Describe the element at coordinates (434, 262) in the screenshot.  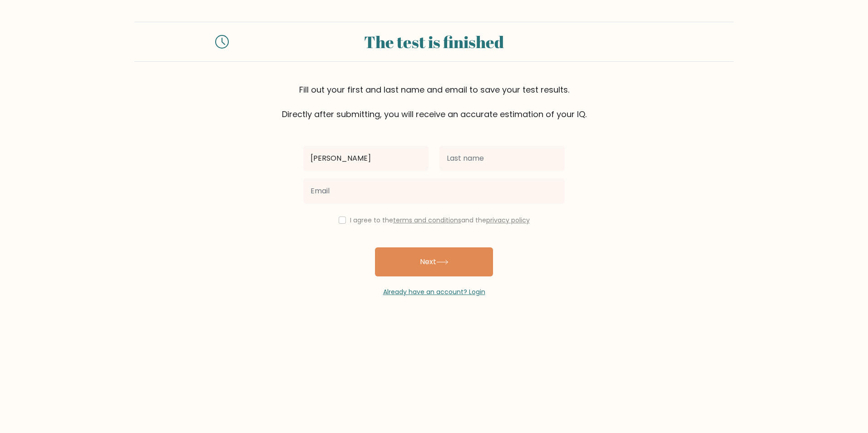
I see `button: Next` at that location.